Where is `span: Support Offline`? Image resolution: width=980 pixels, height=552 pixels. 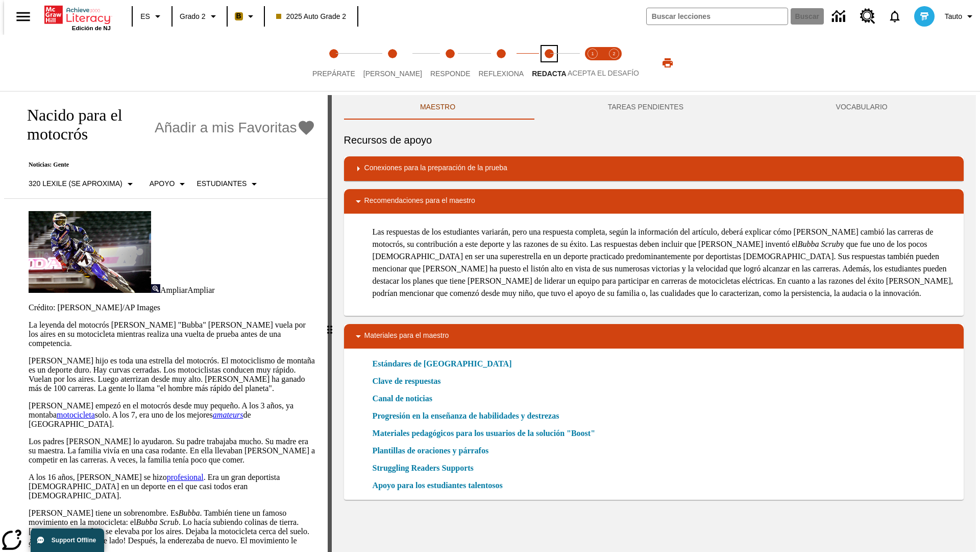
span: Support Offline is located at coordinates (74, 540).